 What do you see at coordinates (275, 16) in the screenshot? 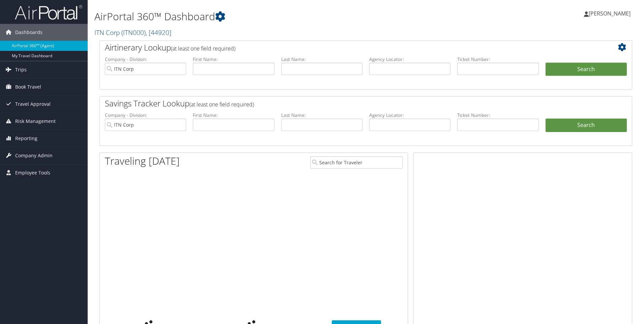
I see `h1: AirPortal 360™ Dashboard` at bounding box center [275, 16].